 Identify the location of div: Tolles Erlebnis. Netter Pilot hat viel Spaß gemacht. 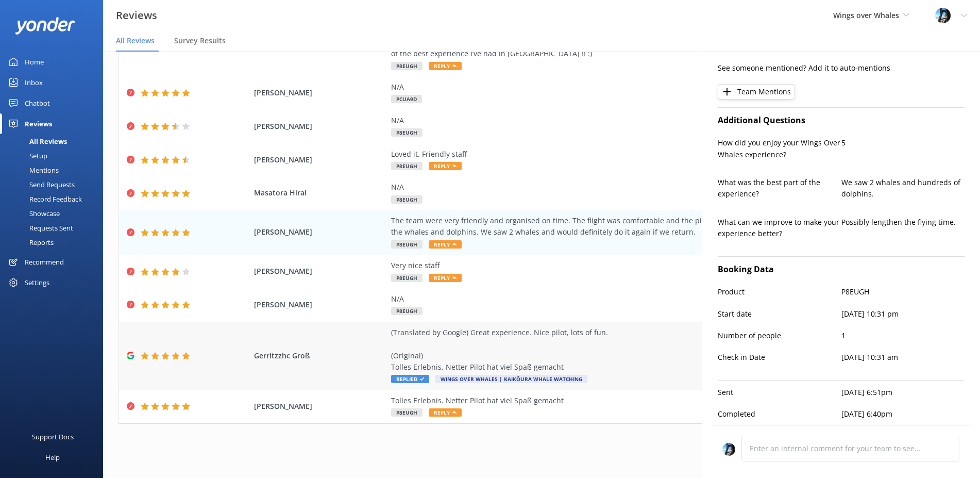
(625, 401).